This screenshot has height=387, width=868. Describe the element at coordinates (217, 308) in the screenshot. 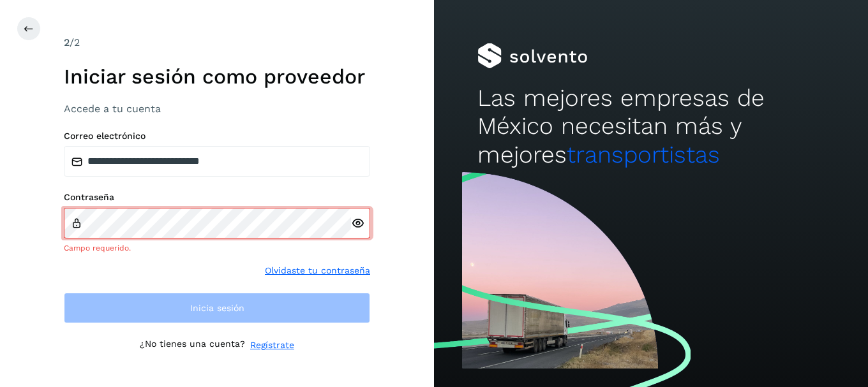

I see `button: Inicia sesión` at that location.